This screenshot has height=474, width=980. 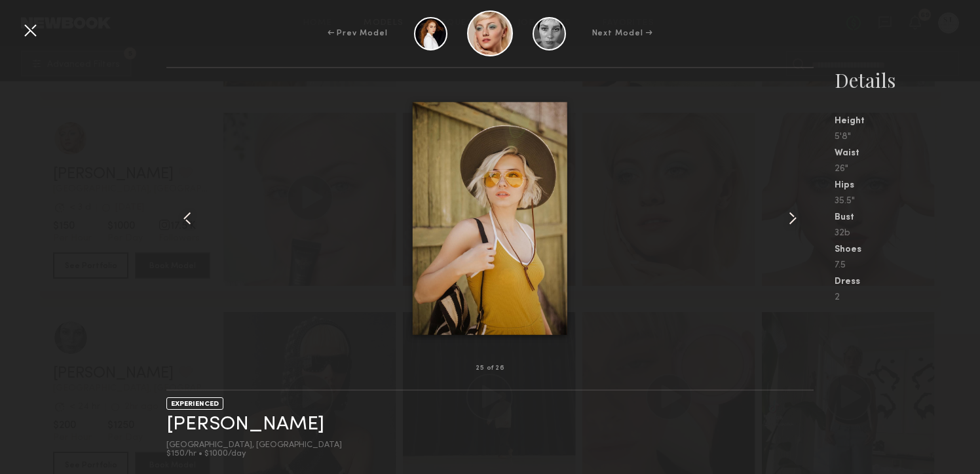 I want to click on div: 25 of 26, so click(x=490, y=369).